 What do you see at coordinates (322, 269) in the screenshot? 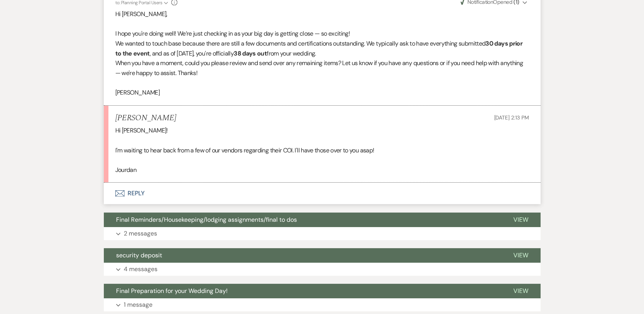
I see `button: 4 messages` at bounding box center [322, 269].